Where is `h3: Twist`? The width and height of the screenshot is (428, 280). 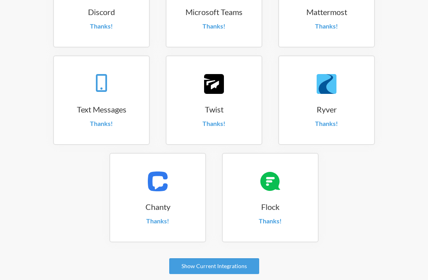
h3: Twist is located at coordinates (214, 109).